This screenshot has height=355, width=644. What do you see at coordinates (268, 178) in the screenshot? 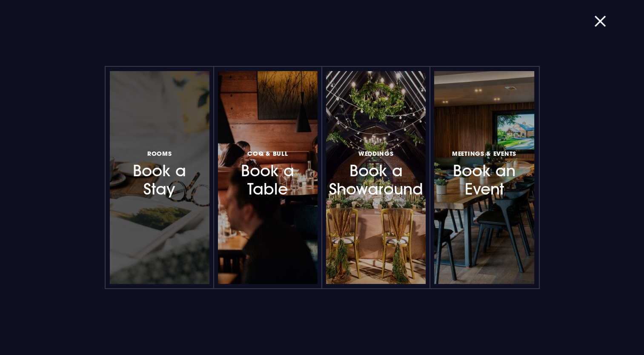
I see `a: Coq & BullBook a Table` at bounding box center [268, 178].